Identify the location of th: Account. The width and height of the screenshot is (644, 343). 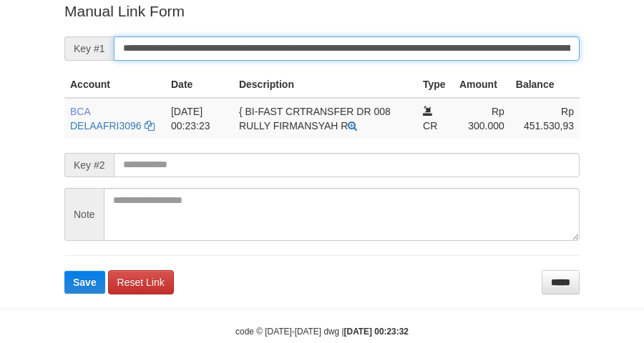
(114, 85).